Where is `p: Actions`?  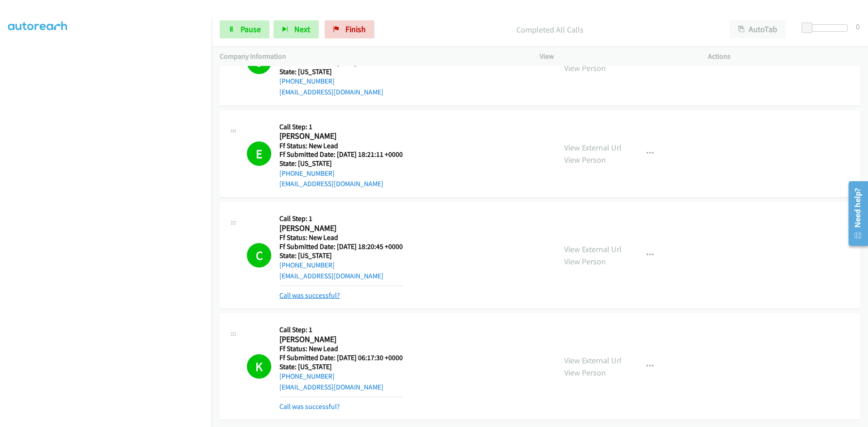 p: Actions is located at coordinates (784, 56).